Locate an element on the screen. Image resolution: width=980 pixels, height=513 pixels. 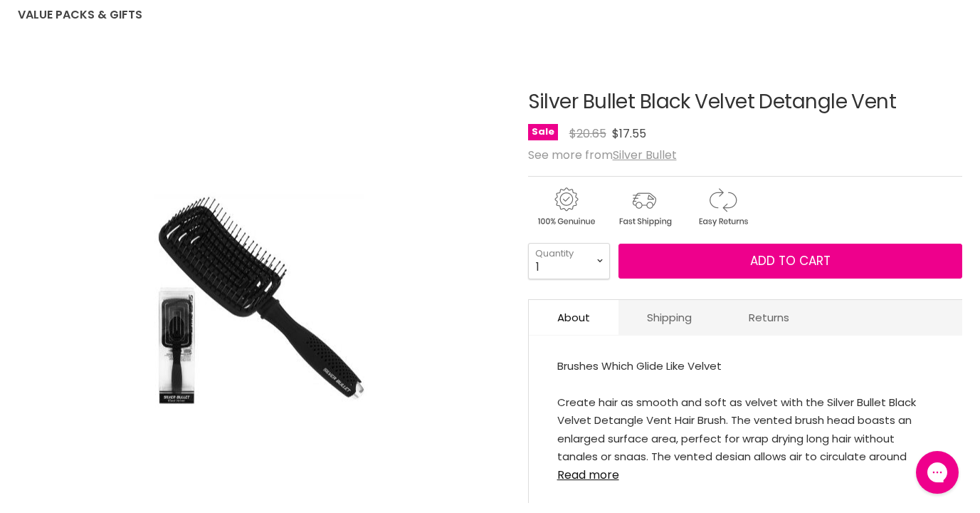
span: Add to cart is located at coordinates (790, 261).